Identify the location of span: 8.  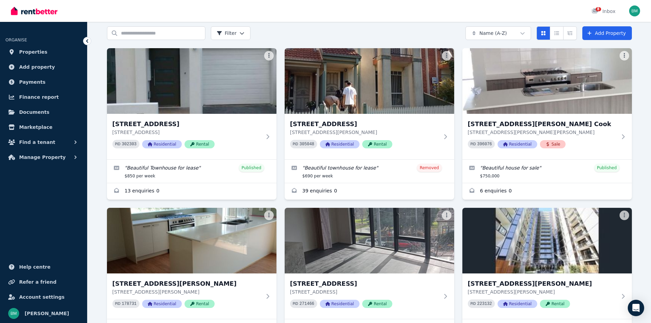
(598, 9).